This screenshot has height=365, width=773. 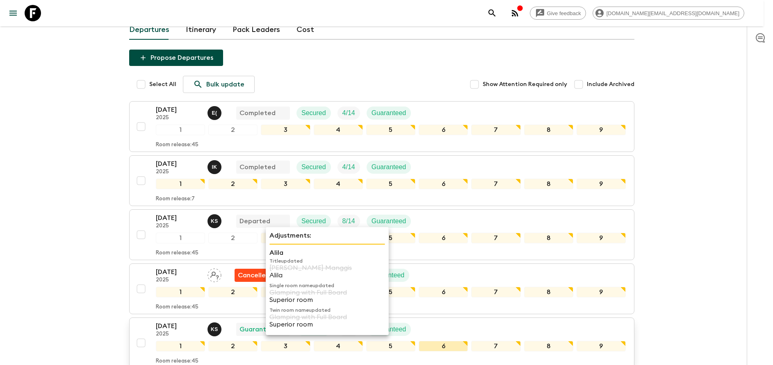 I want to click on button: menu, so click(x=13, y=13).